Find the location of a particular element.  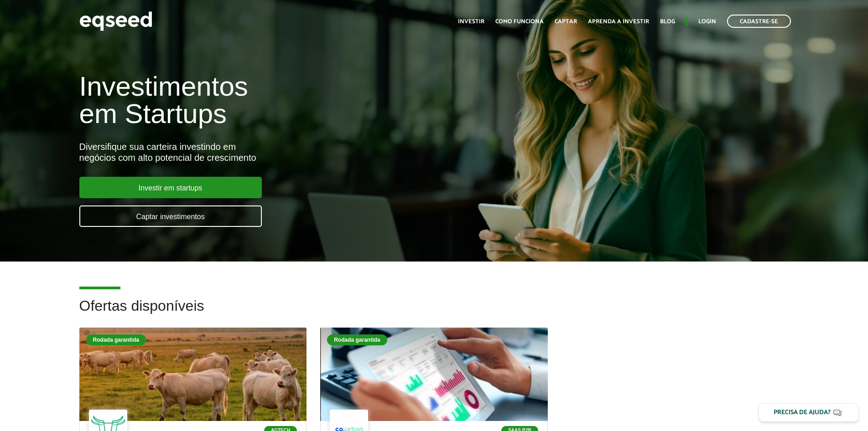

a: Login is located at coordinates (707, 22).